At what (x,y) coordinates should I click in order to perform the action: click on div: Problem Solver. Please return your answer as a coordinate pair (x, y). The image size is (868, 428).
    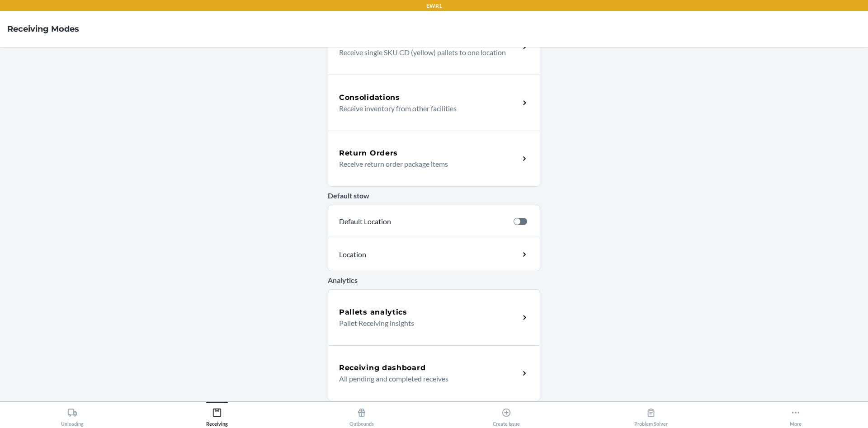
    Looking at the image, I should click on (651, 416).